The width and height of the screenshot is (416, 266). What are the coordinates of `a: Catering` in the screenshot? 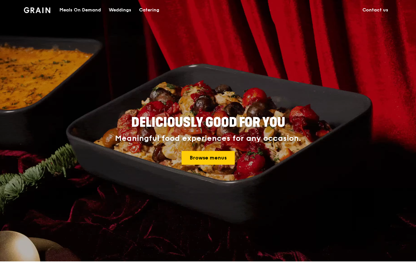 It's located at (149, 10).